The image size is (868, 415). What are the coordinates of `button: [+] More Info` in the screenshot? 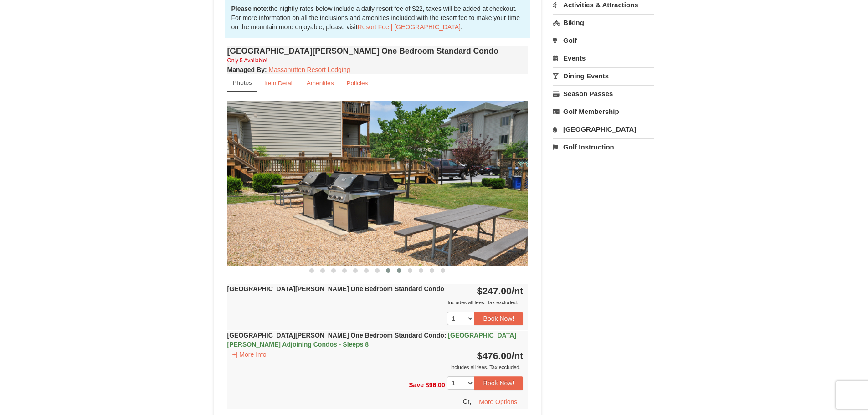 It's located at (248, 354).